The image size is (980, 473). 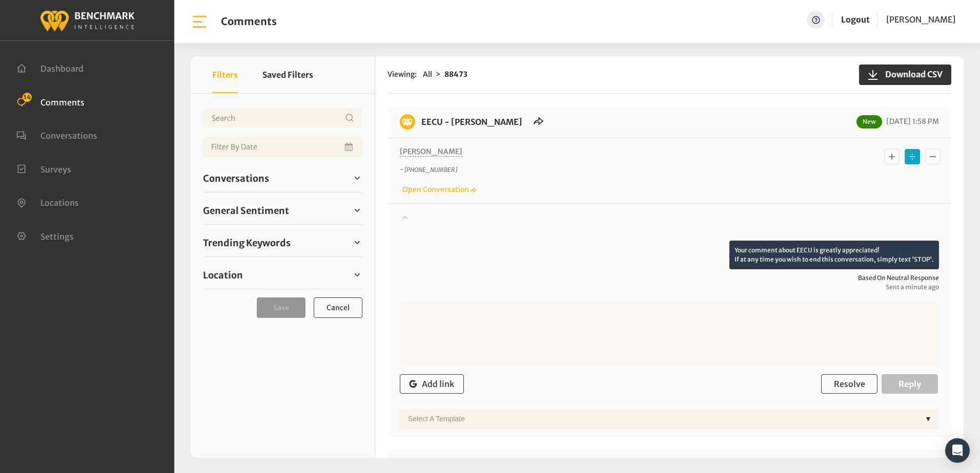 What do you see at coordinates (472, 122) in the screenshot?
I see `h6: EECU - Selma Branch` at bounding box center [472, 122].